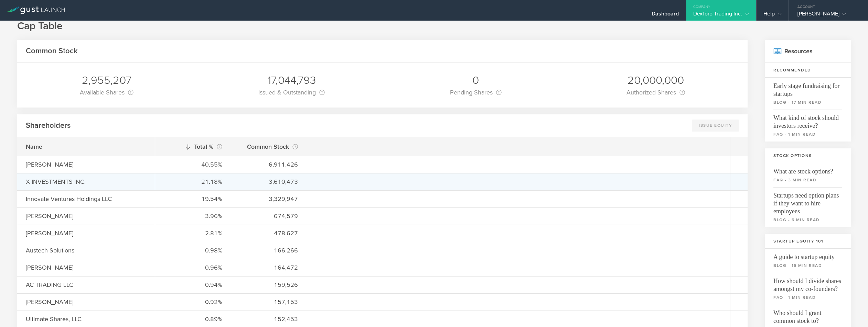  Describe the element at coordinates (86, 182) in the screenshot. I see `div: X INVESTMENTS INC.` at that location.